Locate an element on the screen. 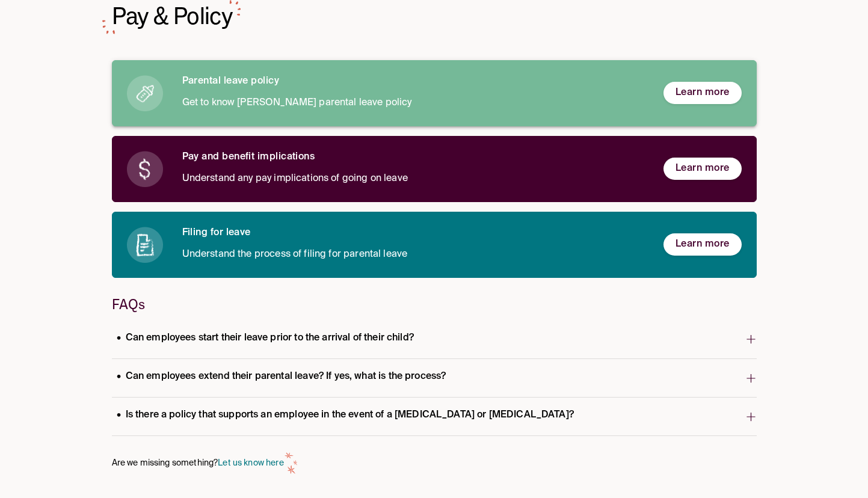 The image size is (868, 498). p: Understand any pay implications of going on leave is located at coordinates (413, 178).